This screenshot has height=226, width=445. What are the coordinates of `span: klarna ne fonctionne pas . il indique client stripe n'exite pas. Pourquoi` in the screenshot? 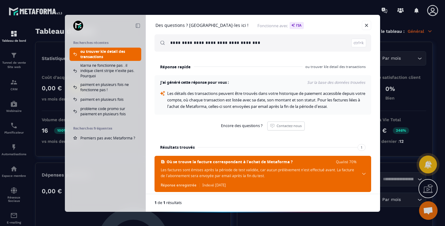 It's located at (109, 70).